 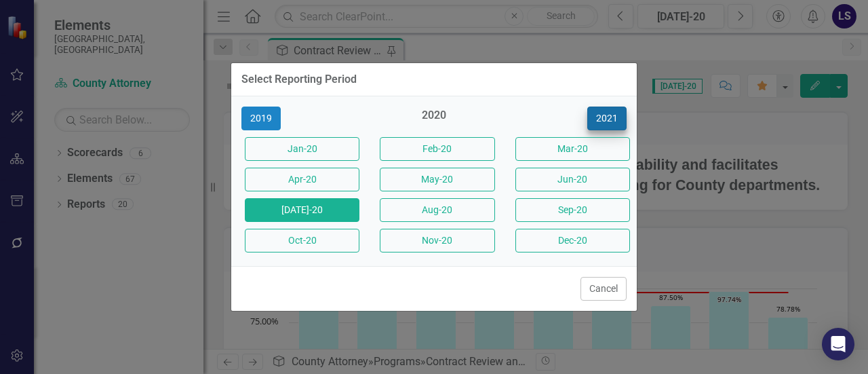 What do you see at coordinates (299, 80) in the screenshot?
I see `div: Select Reporting Period` at bounding box center [299, 80].